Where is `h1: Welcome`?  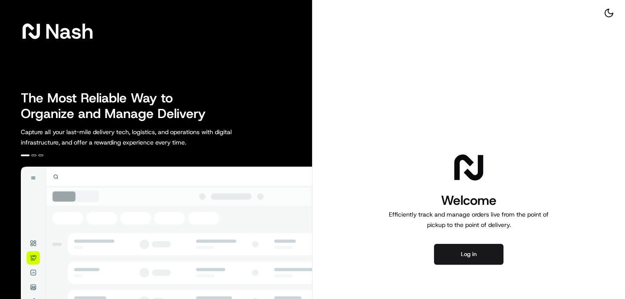 h1: Welcome is located at coordinates (469, 200).